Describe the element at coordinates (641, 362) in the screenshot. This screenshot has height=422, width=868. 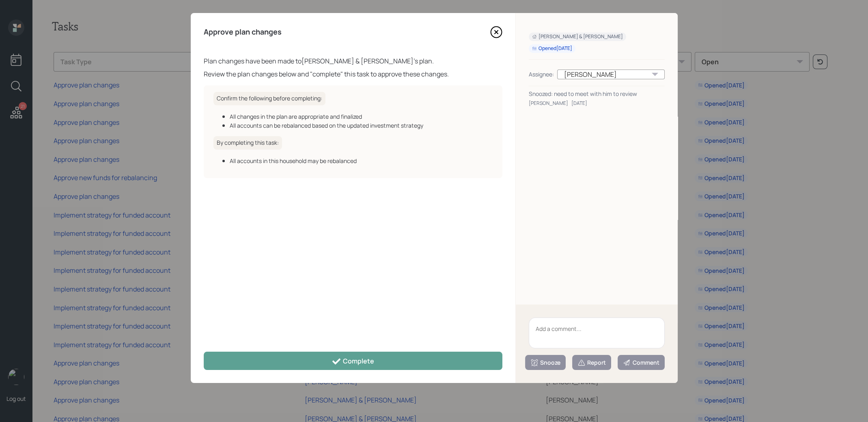
I see `button: Comment` at that location.